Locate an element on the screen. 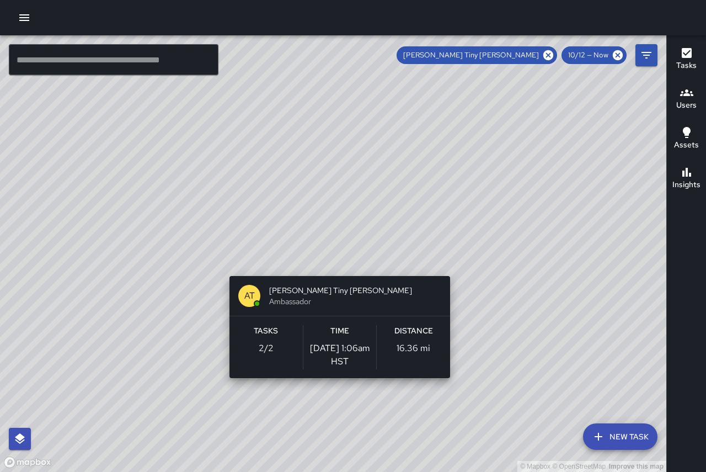 The image size is (706, 472). h6: Distance is located at coordinates (414, 331).